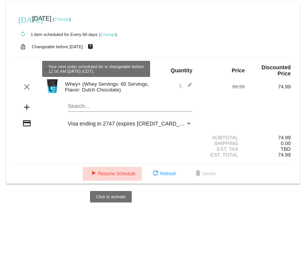  I want to click on span: Refresh, so click(163, 174).